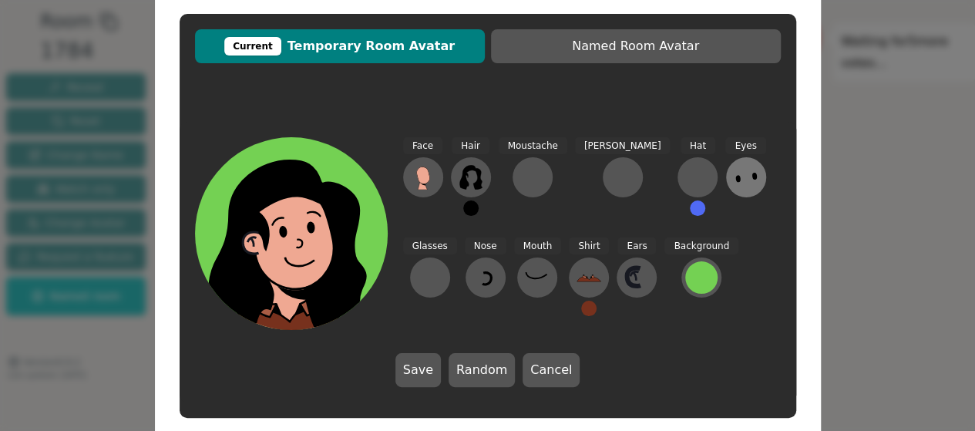 This screenshot has width=975, height=431. What do you see at coordinates (422, 146) in the screenshot?
I see `span: Face` at bounding box center [422, 146].